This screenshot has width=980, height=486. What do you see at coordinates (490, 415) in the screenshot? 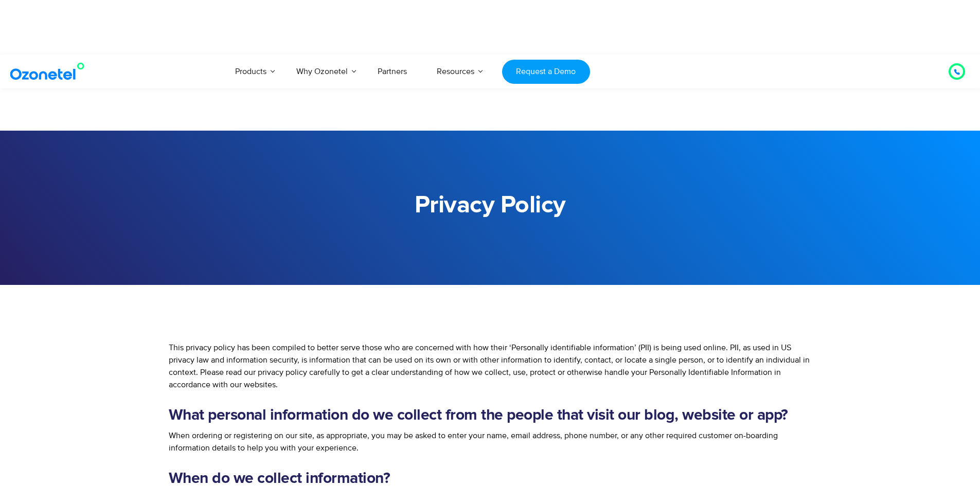
I see `h2: What personal information do we collect from the people that visit our blog, website or app?` at bounding box center [490, 415].